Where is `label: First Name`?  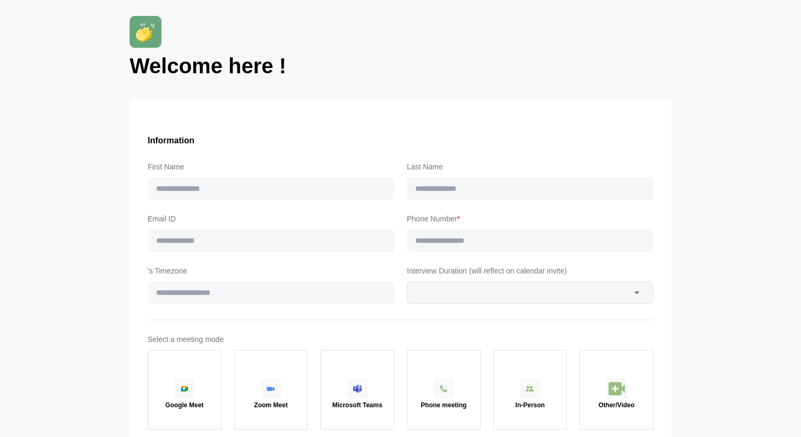 label: First Name is located at coordinates (271, 167).